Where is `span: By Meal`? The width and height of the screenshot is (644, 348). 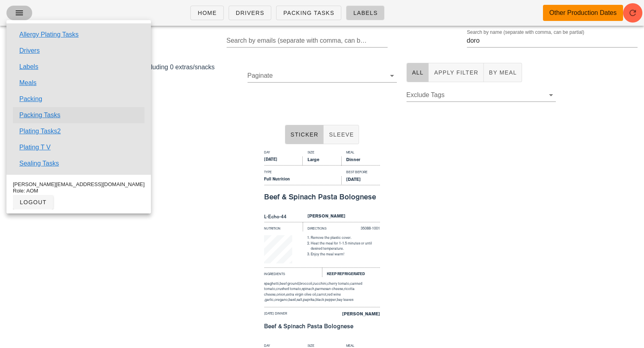 span: By Meal is located at coordinates (503, 72).